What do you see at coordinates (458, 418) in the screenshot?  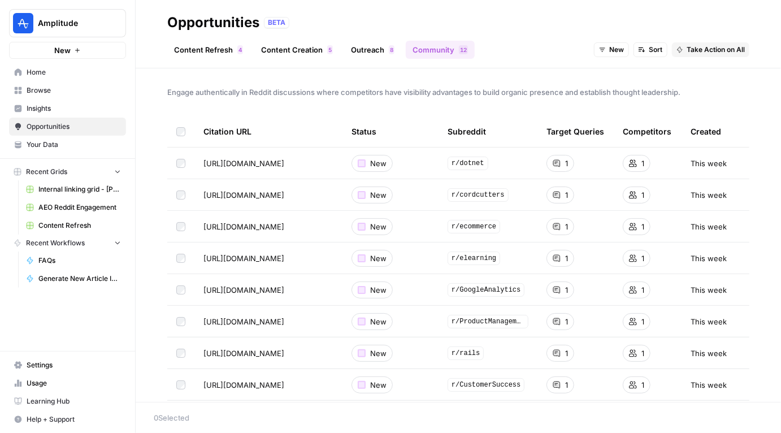 I see `div: 0 Selected` at bounding box center [458, 418].